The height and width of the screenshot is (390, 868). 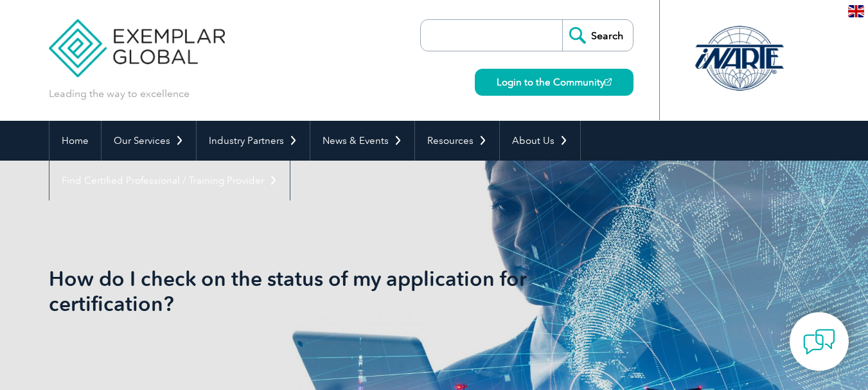 What do you see at coordinates (554, 82) in the screenshot?
I see `a: Login to the Community` at bounding box center [554, 82].